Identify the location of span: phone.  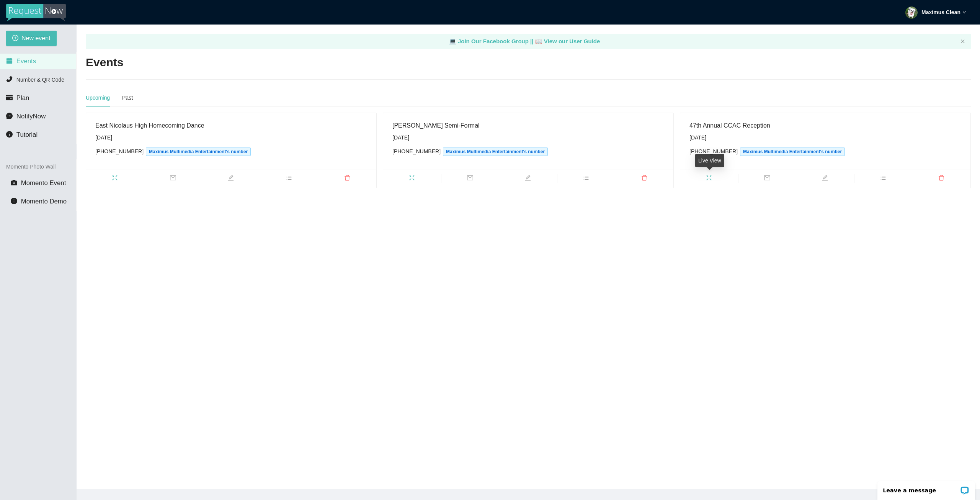
(10, 79).